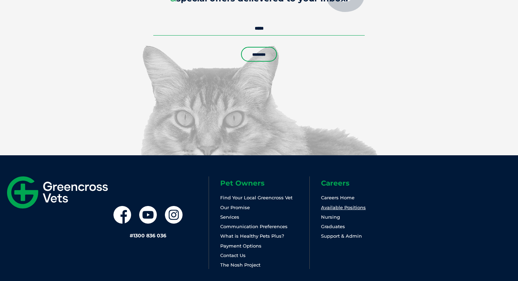 The image size is (518, 281). What do you see at coordinates (333, 227) in the screenshot?
I see `a: Graduates` at bounding box center [333, 227].